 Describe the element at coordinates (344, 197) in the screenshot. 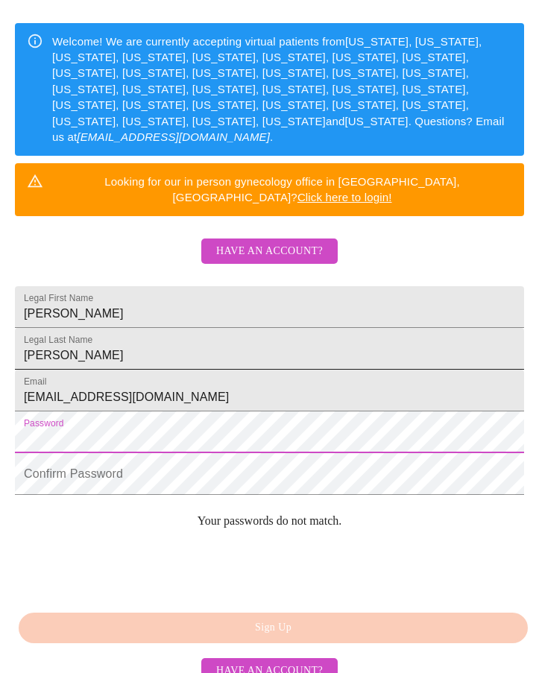

I see `a: Click here to login!` at that location.